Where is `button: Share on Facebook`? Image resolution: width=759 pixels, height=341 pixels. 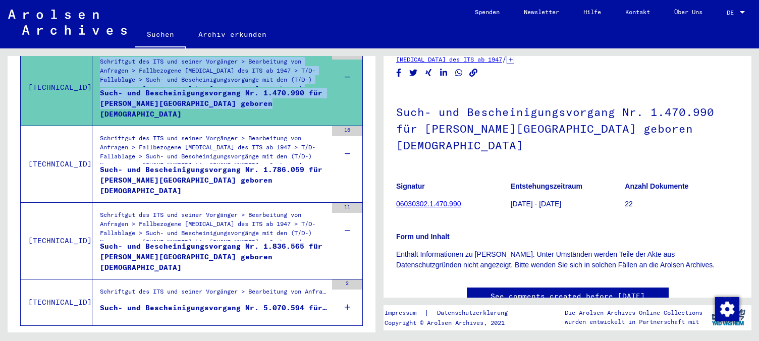
button: Share on Facebook is located at coordinates (399, 73).